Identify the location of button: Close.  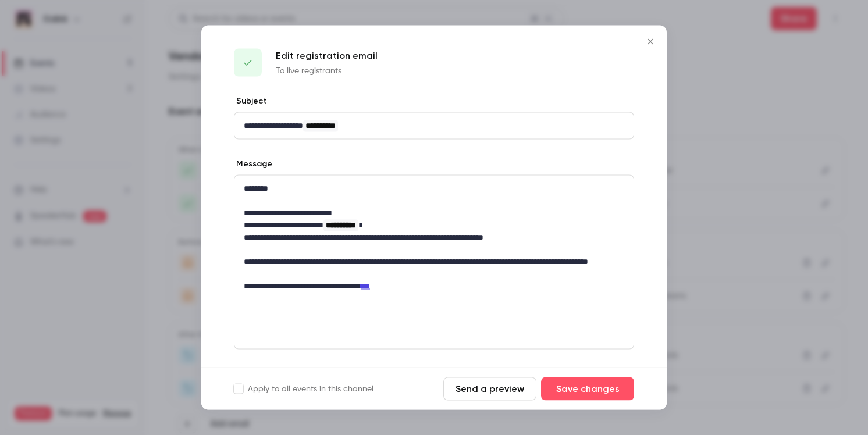
(651, 42).